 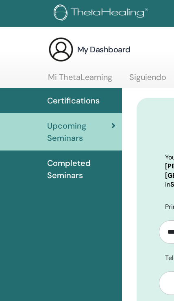 What do you see at coordinates (79, 132) in the screenshot?
I see `span: Upcoming Seminars` at bounding box center [79, 132].